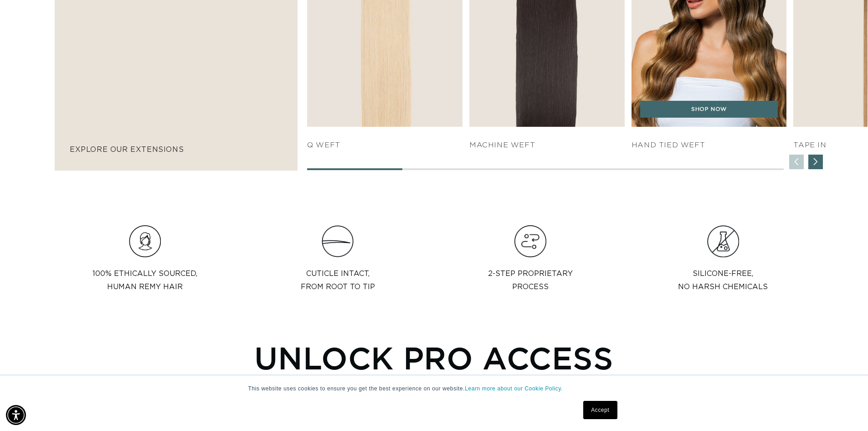 The image size is (868, 431). Describe the element at coordinates (600, 410) in the screenshot. I see `a: Accept` at that location.